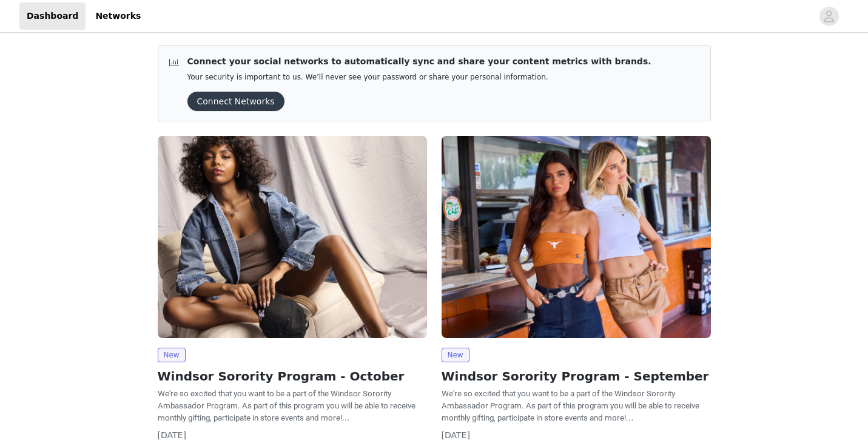 This screenshot has width=868, height=443. What do you see at coordinates (420, 61) in the screenshot?
I see `p: Connect your social networks to automatically sync and share your content metrics with brands.` at bounding box center [420, 61].